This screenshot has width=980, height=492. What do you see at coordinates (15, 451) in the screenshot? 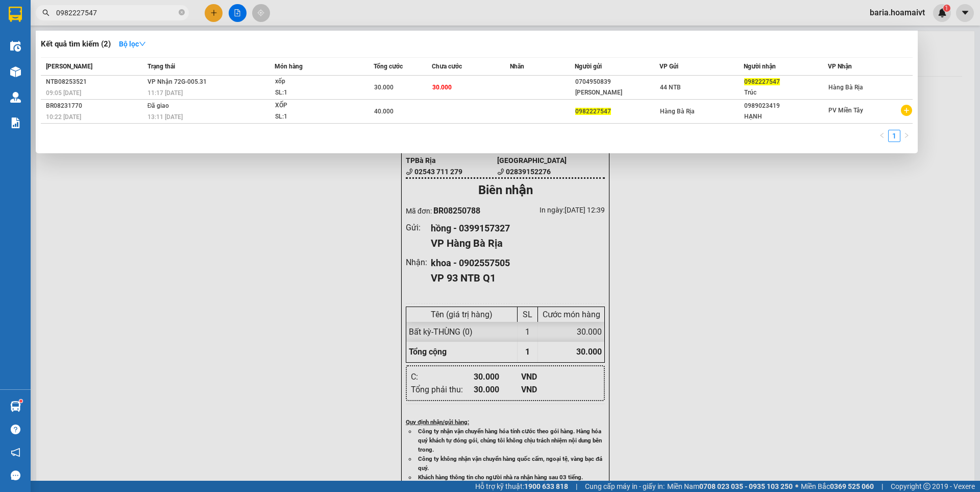
I see `span: notification` at bounding box center [15, 451].